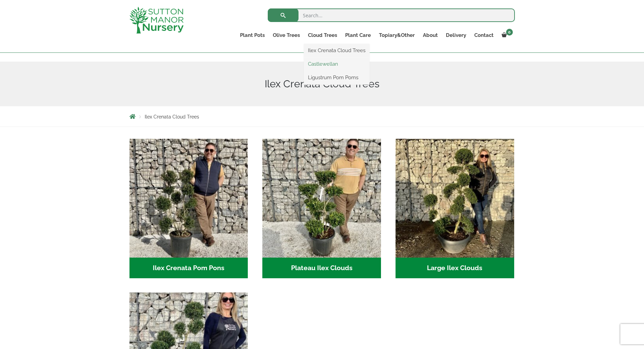  What do you see at coordinates (337, 50) in the screenshot?
I see `a: Ilex Crenata Cloud Trees` at bounding box center [337, 50].